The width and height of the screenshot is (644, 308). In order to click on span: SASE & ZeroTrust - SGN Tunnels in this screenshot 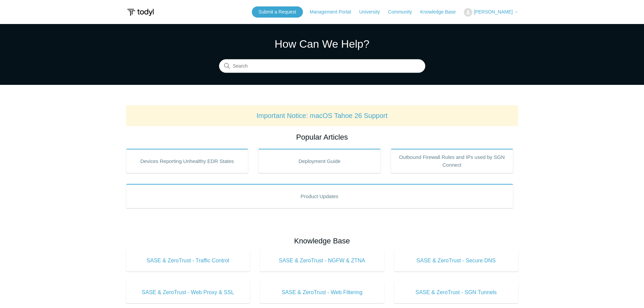, I will do `click(456, 293)`.